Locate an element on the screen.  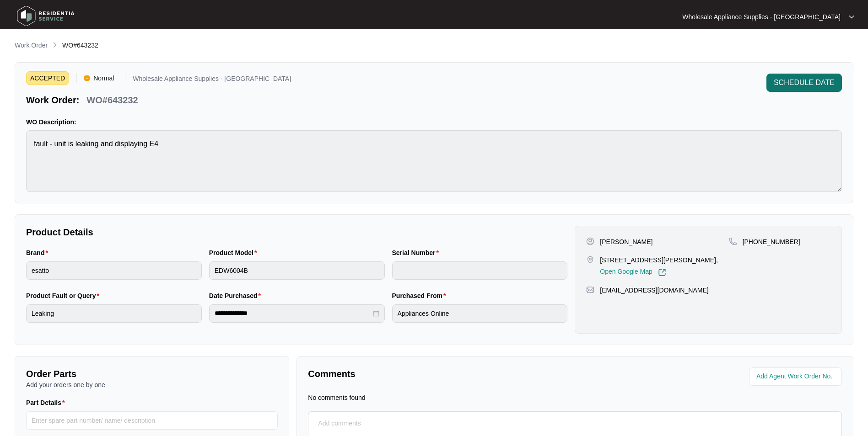
p: Order Parts is located at coordinates (152, 374).